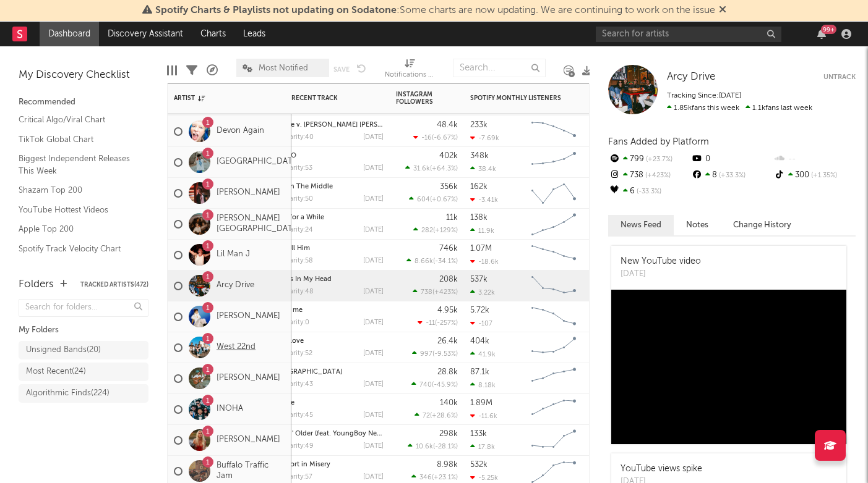 This screenshot has height=483, width=868. Describe the element at coordinates (641, 225) in the screenshot. I see `button: News Feed` at that location.